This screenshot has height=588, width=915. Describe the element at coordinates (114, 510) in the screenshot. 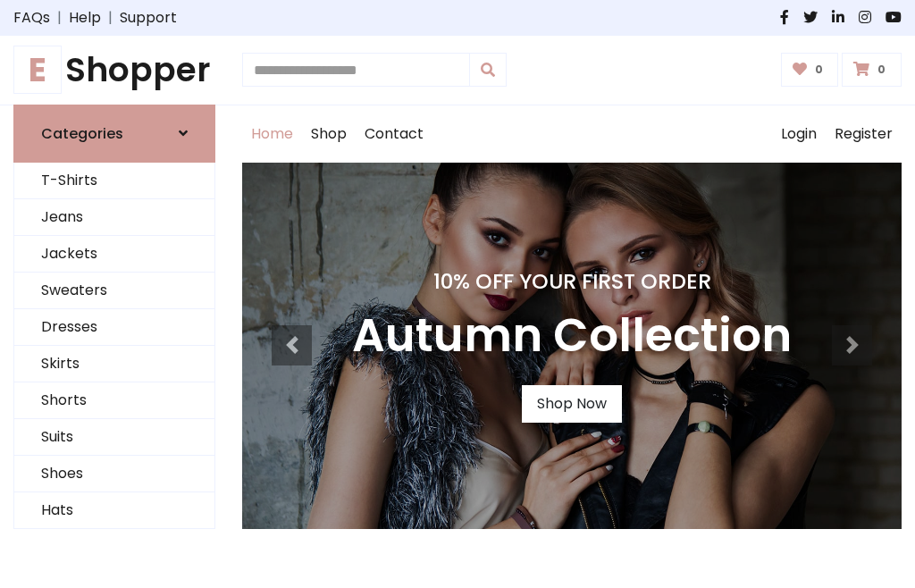

I see `a: Hats` at that location.